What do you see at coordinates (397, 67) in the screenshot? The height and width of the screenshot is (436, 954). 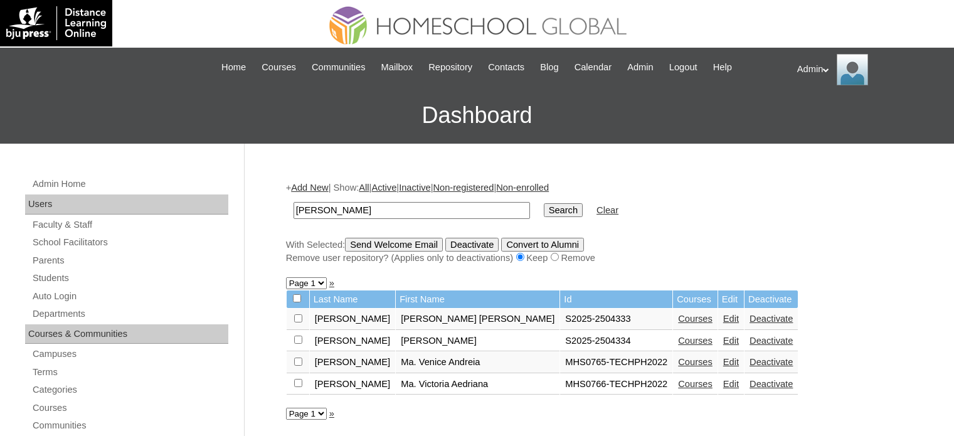 I see `a: Mailbox` at bounding box center [397, 67].